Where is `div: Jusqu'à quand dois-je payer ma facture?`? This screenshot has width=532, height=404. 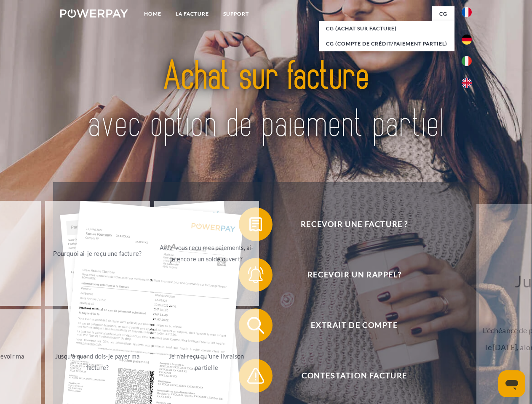
div: Jusqu'à quand dois-je payer ma facture? is located at coordinates (97, 362).